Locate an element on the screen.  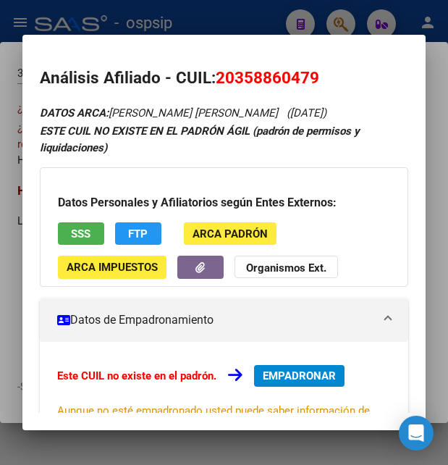
span: EMPADRONAR is located at coordinates (299, 376).